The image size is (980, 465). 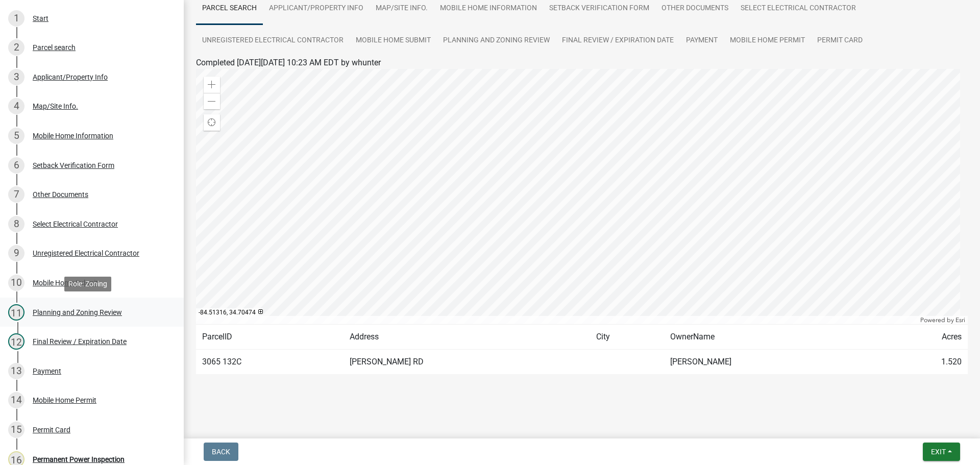 I want to click on div: Zoom out, so click(x=212, y=101).